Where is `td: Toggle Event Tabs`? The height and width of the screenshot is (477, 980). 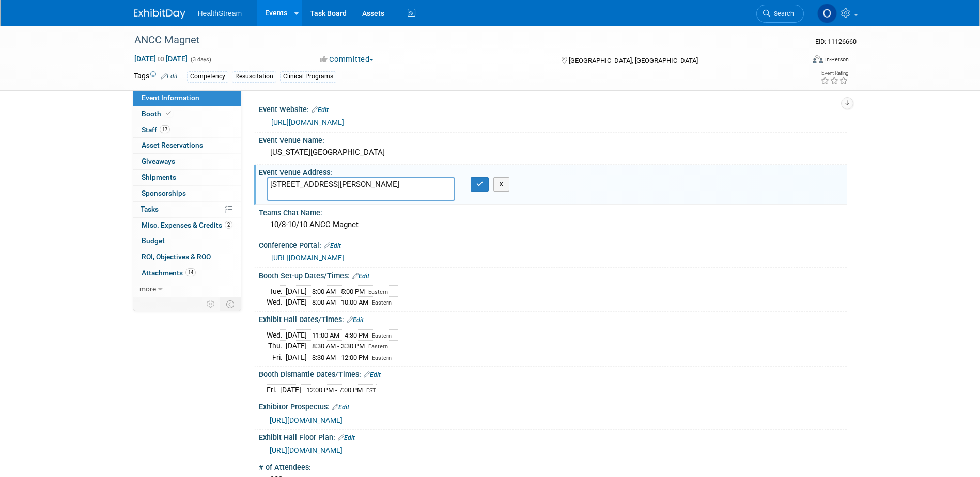
td: Toggle Event Tabs is located at coordinates (230, 304).